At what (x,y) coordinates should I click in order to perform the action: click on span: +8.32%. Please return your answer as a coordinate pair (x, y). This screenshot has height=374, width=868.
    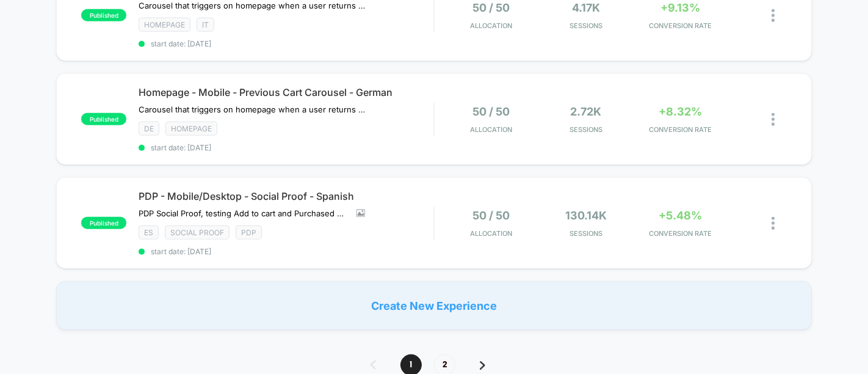
    Looking at the image, I should click on (680, 111).